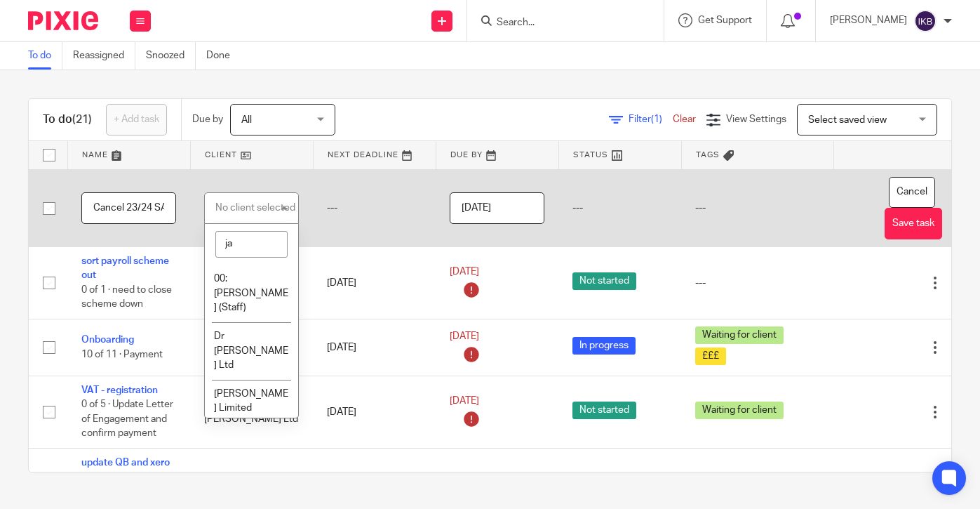  I want to click on button: Cancel, so click(912, 192).